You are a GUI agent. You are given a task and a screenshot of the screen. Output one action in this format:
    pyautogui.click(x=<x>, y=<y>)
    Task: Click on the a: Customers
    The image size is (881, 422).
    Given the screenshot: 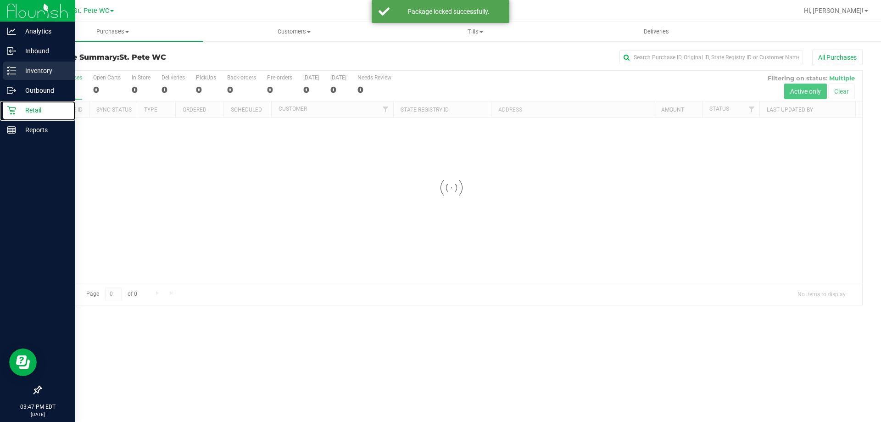 What is the action you would take?
    pyautogui.click(x=294, y=32)
    